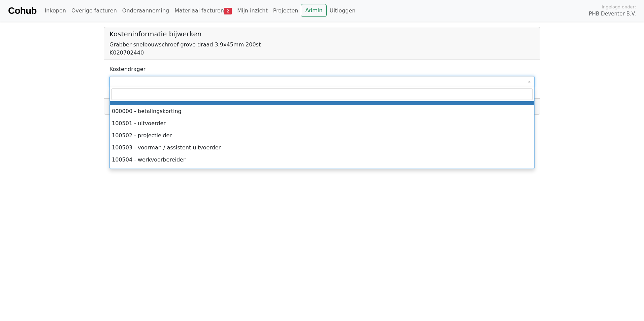  Describe the element at coordinates (314, 11) in the screenshot. I see `a: Admin` at that location.